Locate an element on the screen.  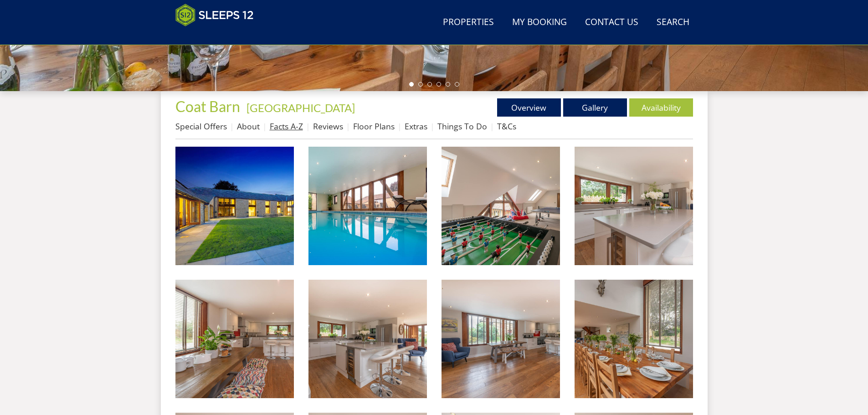
a: Facts A-Z is located at coordinates (286, 127).